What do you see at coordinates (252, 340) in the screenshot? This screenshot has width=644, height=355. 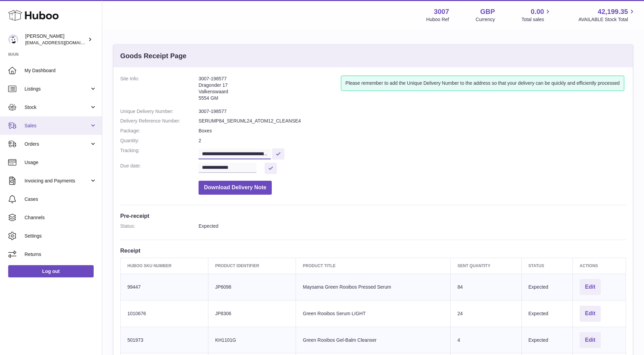 I see `td: KH1101G` at bounding box center [252, 340].